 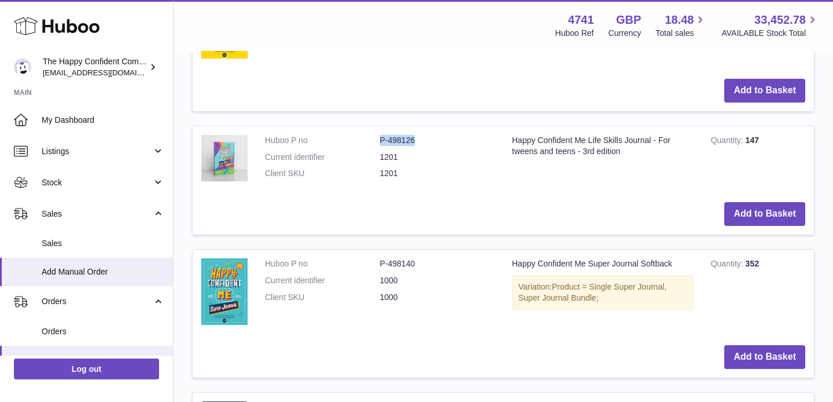 I want to click on td: 147, so click(x=758, y=160).